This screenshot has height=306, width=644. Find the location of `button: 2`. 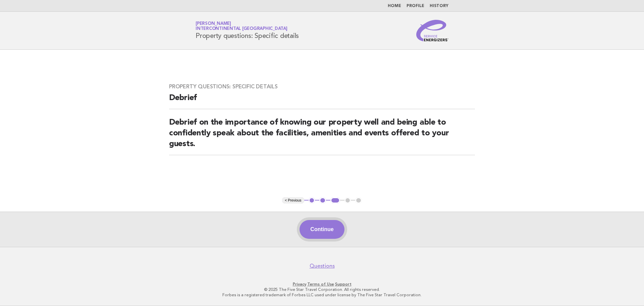

button: 2 is located at coordinates (322, 200).